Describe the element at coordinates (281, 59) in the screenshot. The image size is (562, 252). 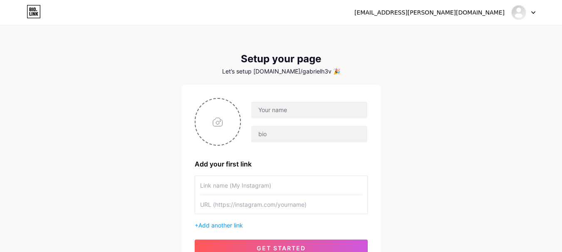
I see `div: Setup your page` at that location.